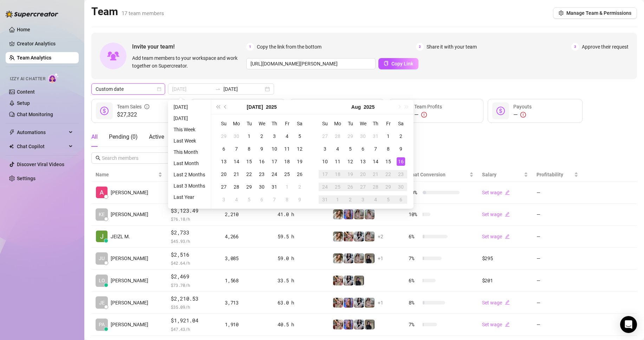 The height and width of the screenshot is (340, 644). Describe the element at coordinates (192, 89) in the screenshot. I see `input: Start date` at that location.